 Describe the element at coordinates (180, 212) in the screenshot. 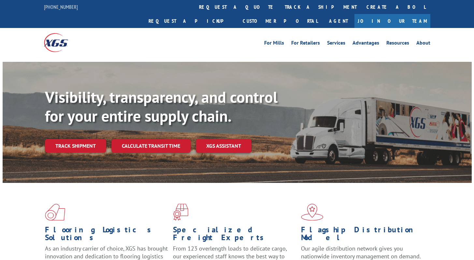

I see `img: xgs-icon-focused-on-flooring-red` at that location.